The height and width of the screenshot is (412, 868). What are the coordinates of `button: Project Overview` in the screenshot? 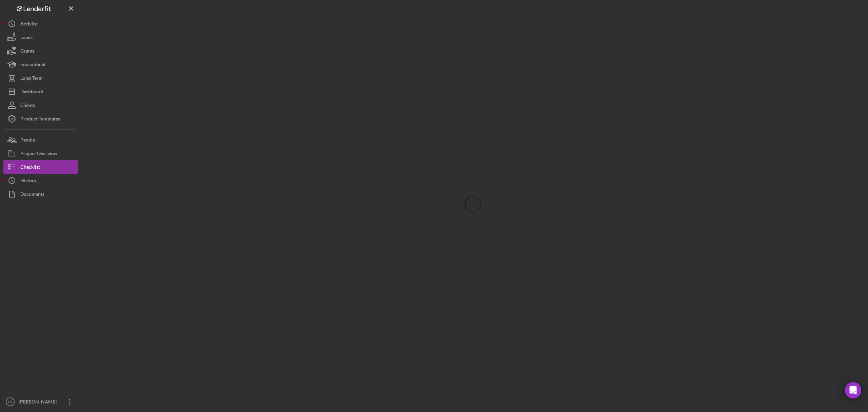 It's located at (40, 153).